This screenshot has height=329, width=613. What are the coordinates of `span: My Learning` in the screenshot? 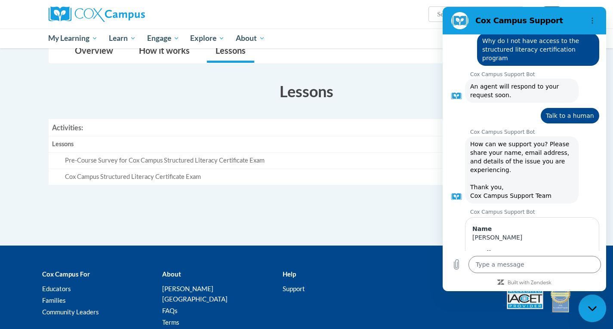 It's located at (73, 38).